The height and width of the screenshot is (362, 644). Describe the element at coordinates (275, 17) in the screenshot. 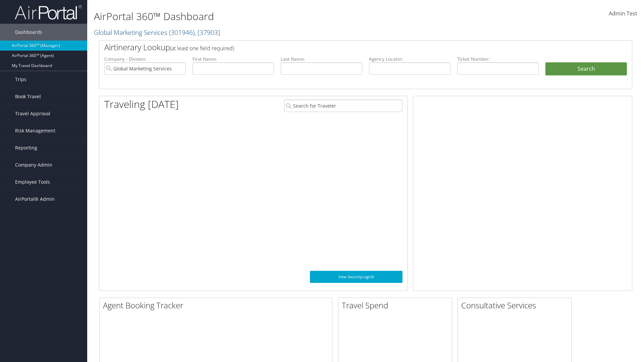

I see `h1: AirPortal 360™ Dashboard` at that location.